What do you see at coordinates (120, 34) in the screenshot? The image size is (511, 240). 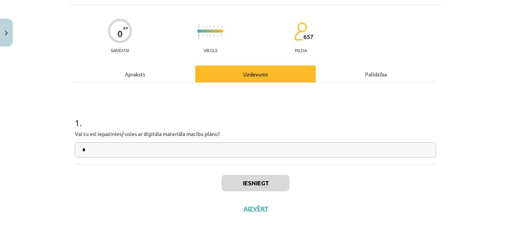 I see `div: 0` at bounding box center [120, 34].